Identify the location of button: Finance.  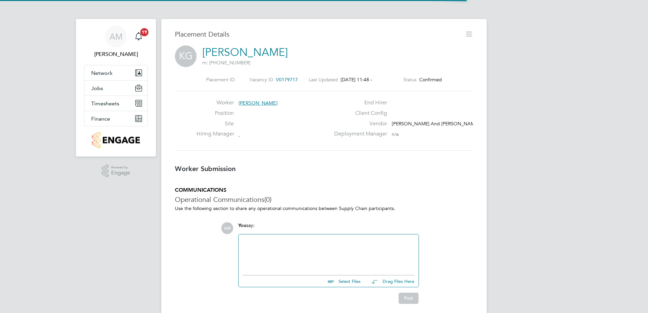
(116, 119).